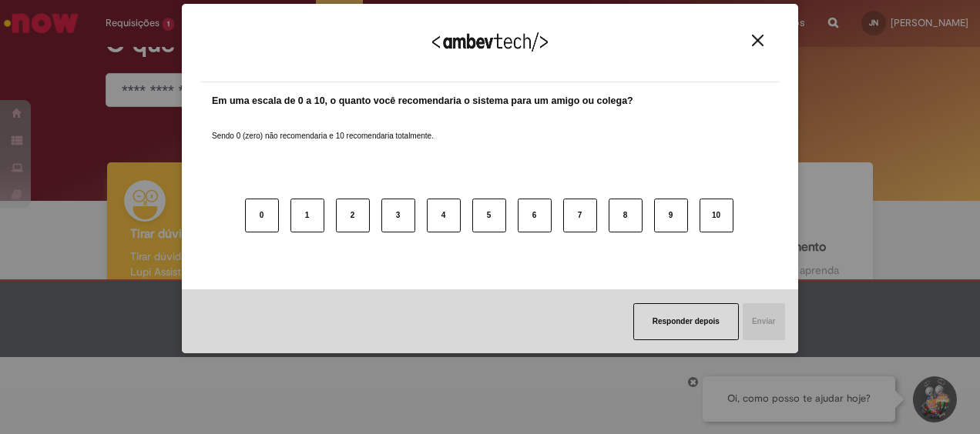 The width and height of the screenshot is (980, 434). I want to click on button: 3, so click(398, 215).